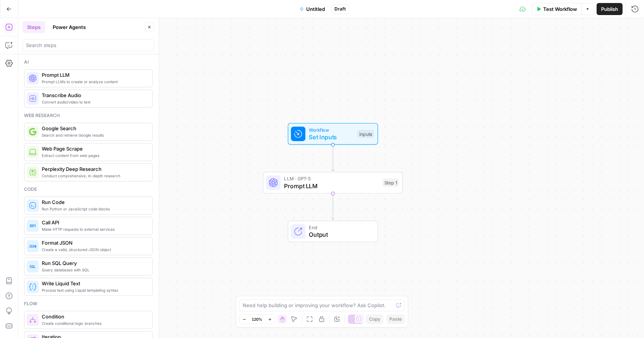 The image size is (644, 338). What do you see at coordinates (374, 319) in the screenshot?
I see `button: Copy` at bounding box center [374, 319].